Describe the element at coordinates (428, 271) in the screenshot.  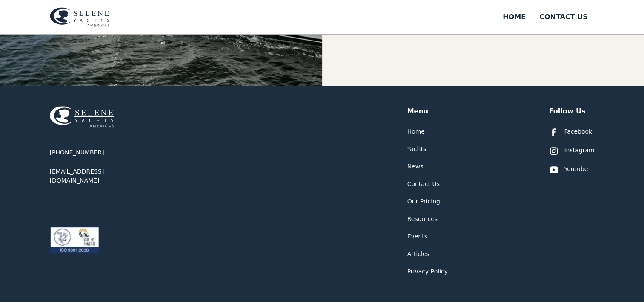
I see `a: Privacy Policy` at that location.